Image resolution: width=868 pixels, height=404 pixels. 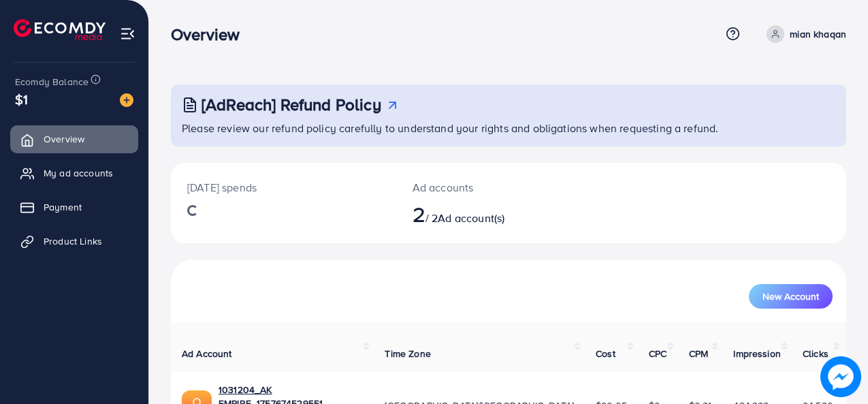 I want to click on h3: Overview, so click(x=210, y=34).